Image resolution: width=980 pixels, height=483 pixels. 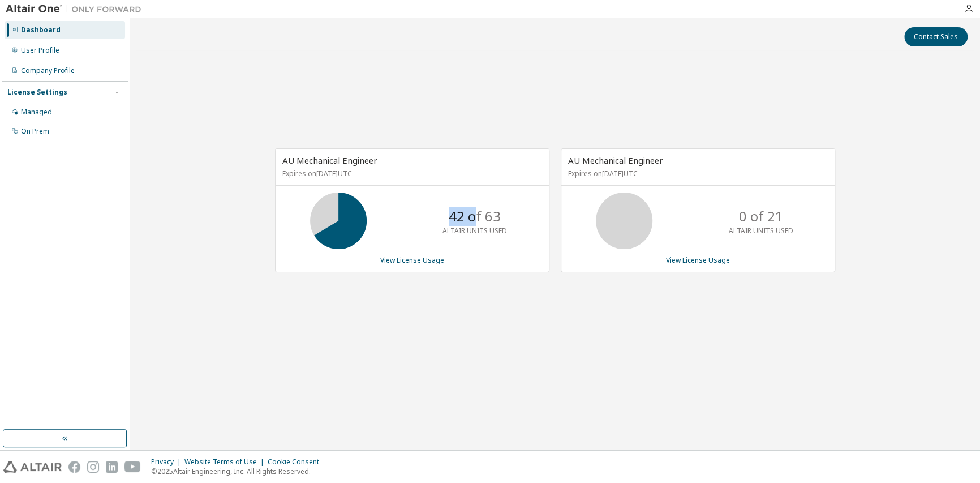 I want to click on img: linkedin.svg, so click(x=112, y=466).